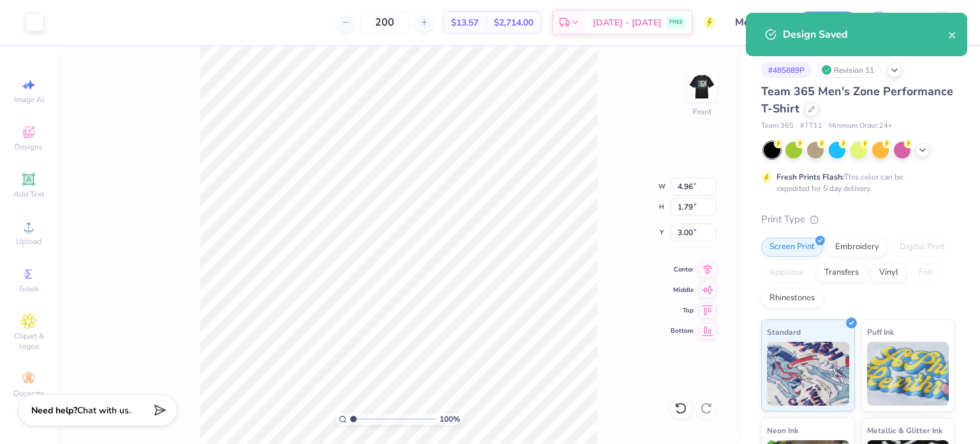 The image size is (980, 444). Describe the element at coordinates (849, 69) in the screenshot. I see `div: Revision 11` at that location.